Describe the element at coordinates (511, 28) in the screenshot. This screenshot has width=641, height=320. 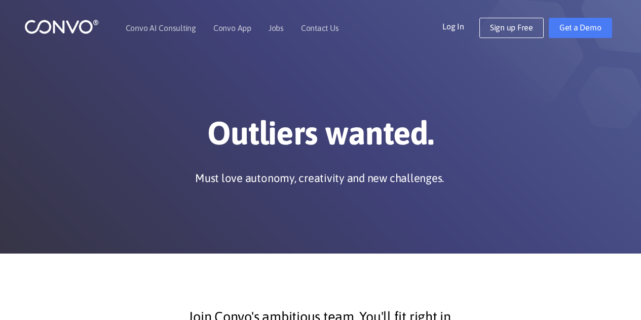
I see `a: Sign up Free` at that location.